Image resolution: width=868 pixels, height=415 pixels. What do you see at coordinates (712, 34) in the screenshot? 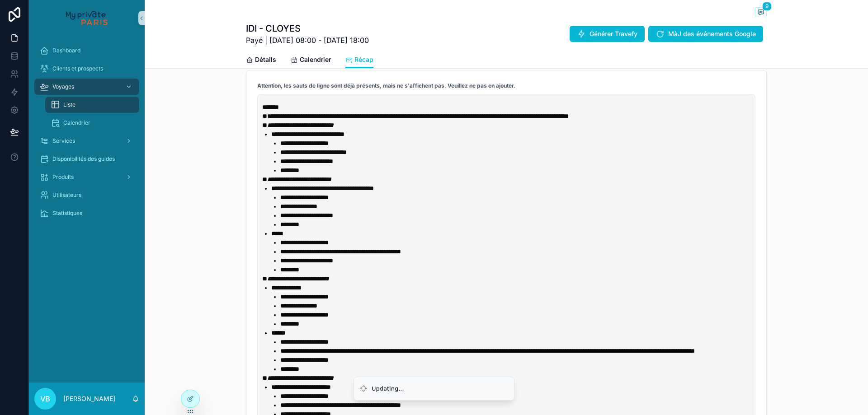
I see `span: MàJ des événements Google` at bounding box center [712, 34].